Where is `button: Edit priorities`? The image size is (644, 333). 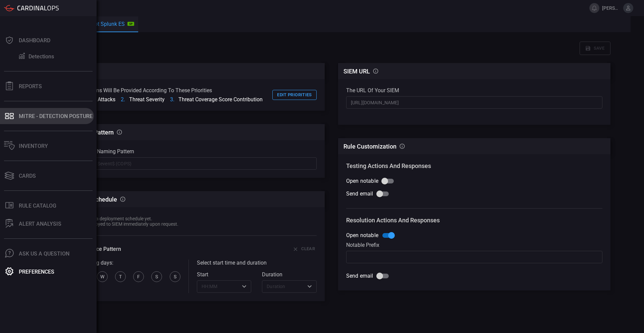 button: Edit priorities is located at coordinates (295, 95).